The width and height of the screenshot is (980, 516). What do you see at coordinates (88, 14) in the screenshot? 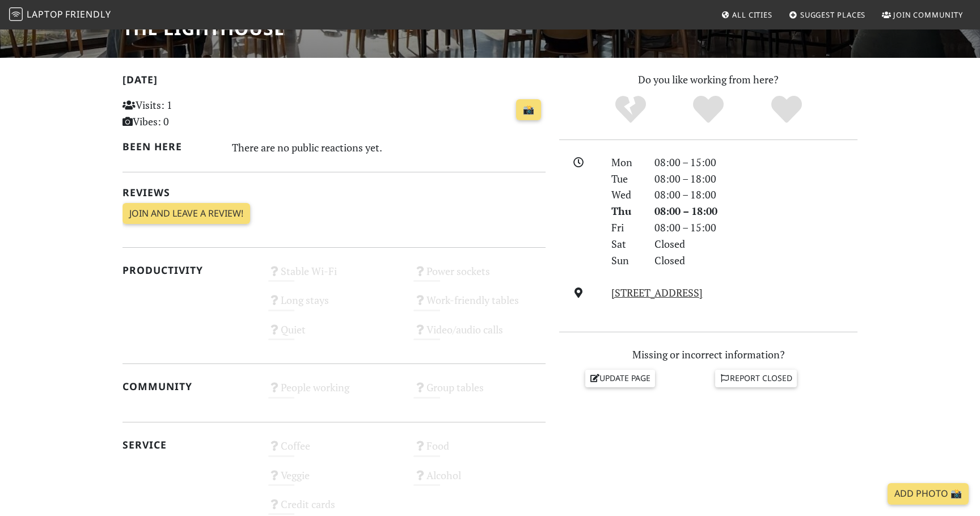
I see `span: Friendly` at bounding box center [88, 14].